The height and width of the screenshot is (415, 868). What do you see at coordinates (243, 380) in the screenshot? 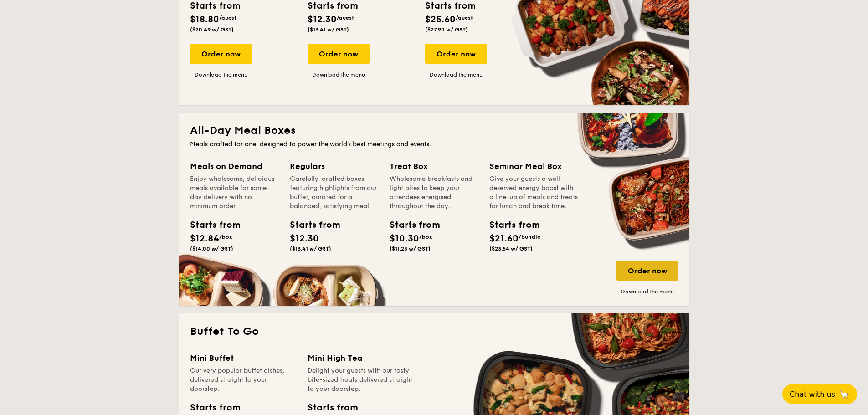
I see `div: Our very popular buffet dishes, delivered straight to your doorstep.` at bounding box center [243, 380].